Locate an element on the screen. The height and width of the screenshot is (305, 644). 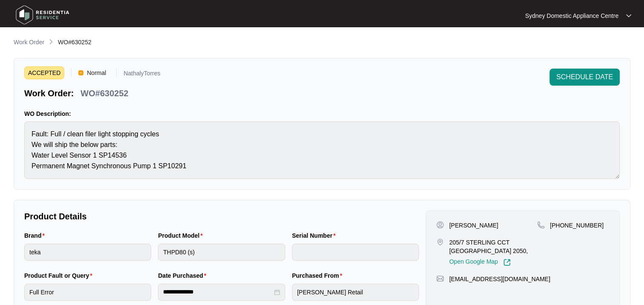
img: Vercel Logo is located at coordinates (81, 73).